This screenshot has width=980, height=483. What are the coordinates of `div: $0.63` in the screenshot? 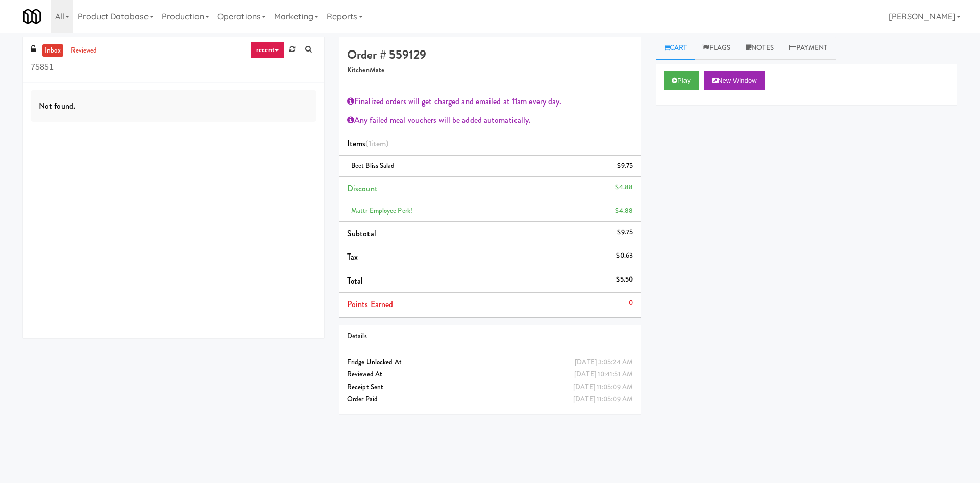 It's located at (624, 256).